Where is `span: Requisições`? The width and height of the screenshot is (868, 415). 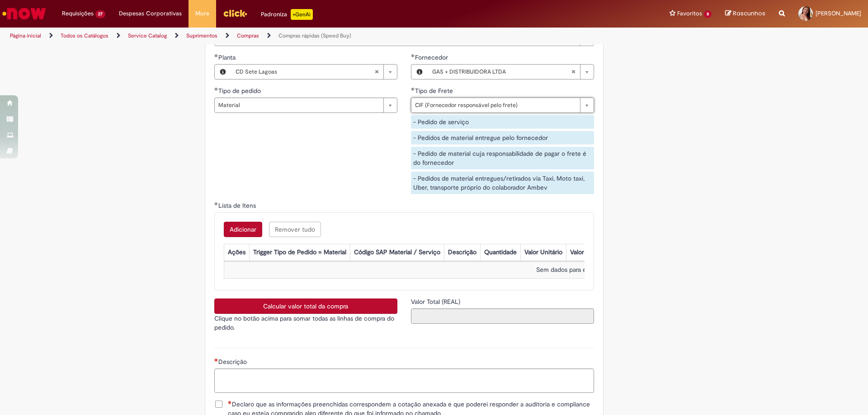 span: Requisições is located at coordinates (77, 13).